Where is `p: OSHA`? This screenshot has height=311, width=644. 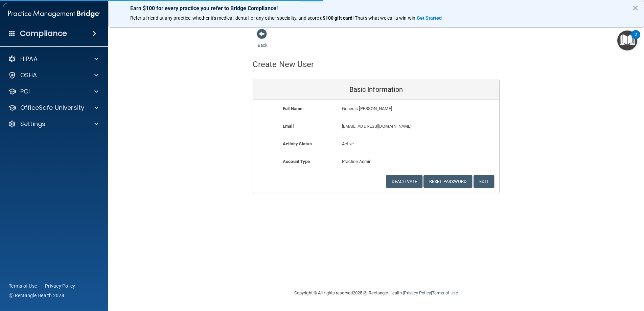
p: OSHA is located at coordinates (29, 75).